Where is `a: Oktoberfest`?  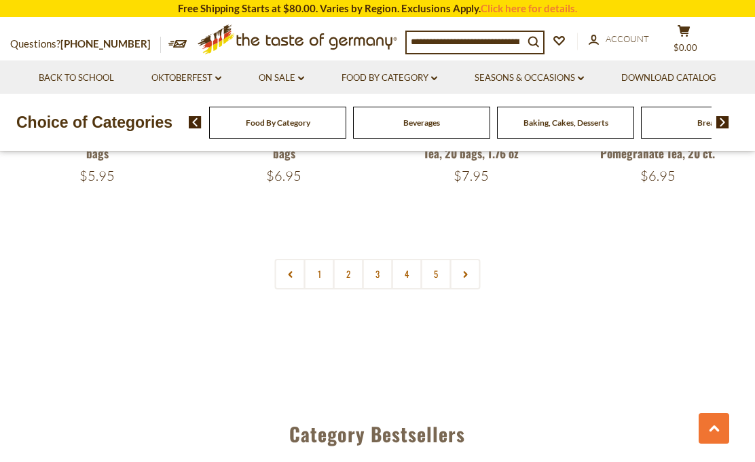
a: Oktoberfest is located at coordinates (186, 78).